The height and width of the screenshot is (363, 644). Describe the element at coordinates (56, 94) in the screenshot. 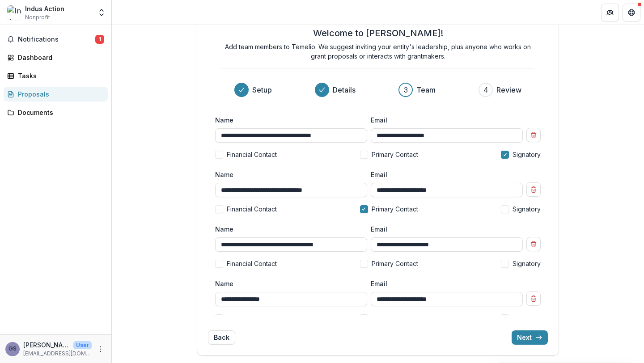

I see `a: Proposals` at that location.